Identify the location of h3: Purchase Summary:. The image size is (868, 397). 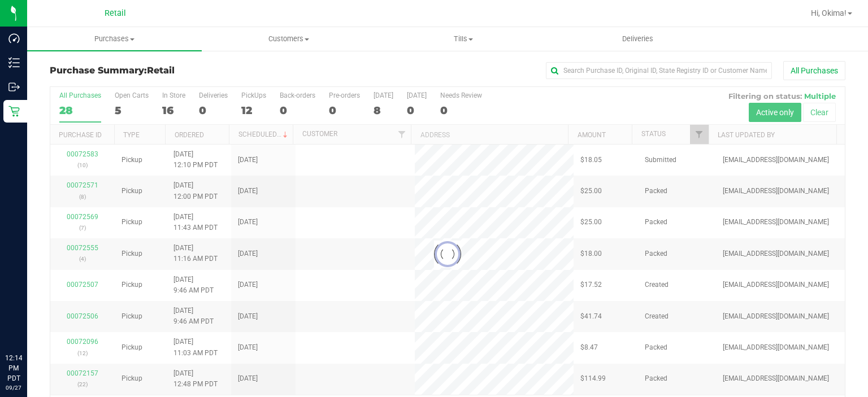
(182, 71).